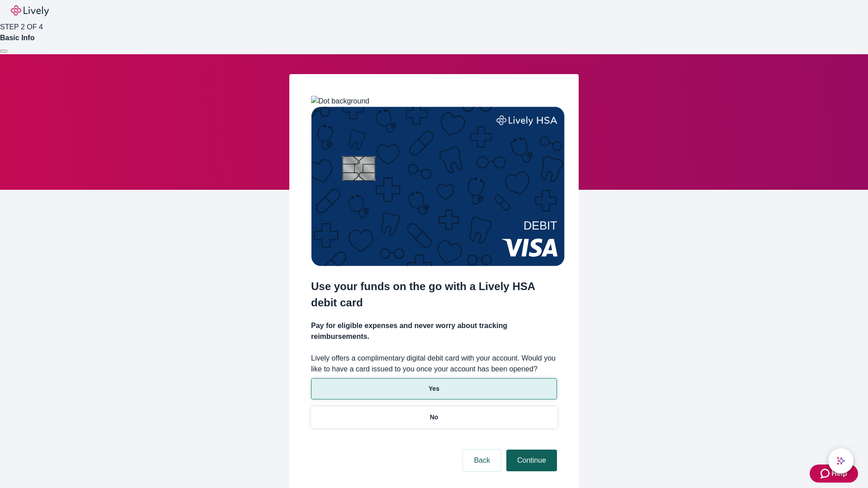  Describe the element at coordinates (434, 363) in the screenshot. I see `label: Lively offers a complimentary digital debit card with your account. Would you like to have a card...` at that location.